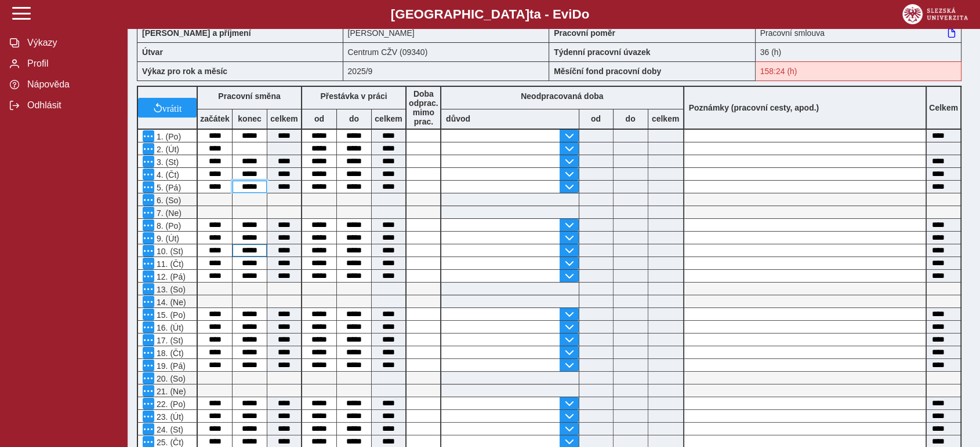 Image resolution: width=980 pixels, height=447 pixels. What do you see at coordinates (168, 213) in the screenshot?
I see `span: 7. (Ne)` at bounding box center [168, 213].